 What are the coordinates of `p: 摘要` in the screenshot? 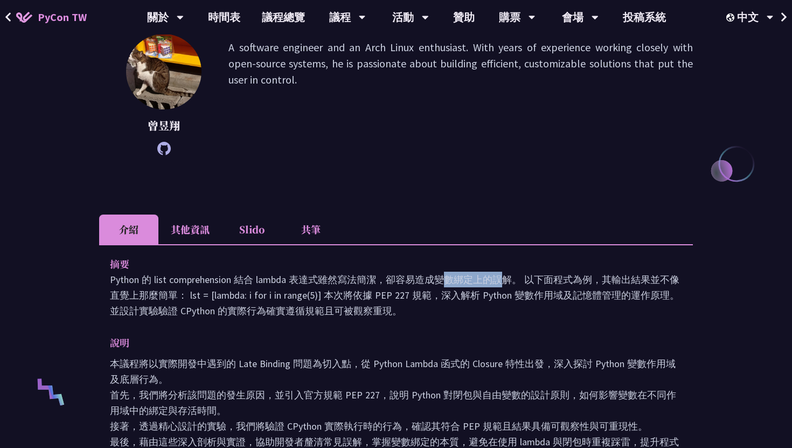 It's located at (385, 264).